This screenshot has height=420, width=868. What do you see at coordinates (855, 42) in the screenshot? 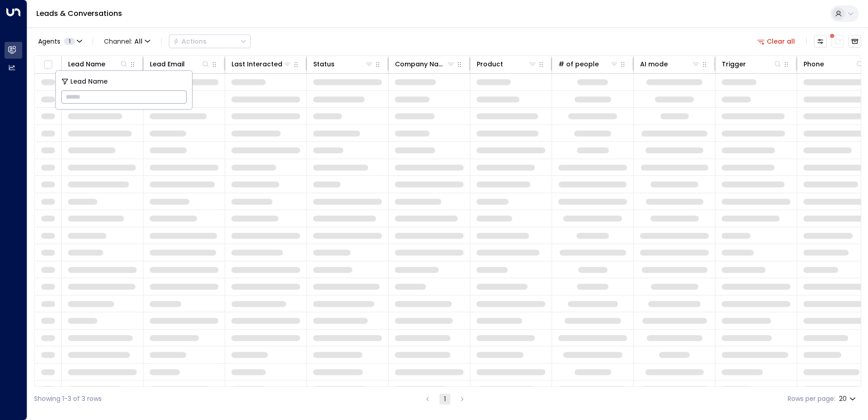
I see `button: Archived Leads` at bounding box center [855, 42].